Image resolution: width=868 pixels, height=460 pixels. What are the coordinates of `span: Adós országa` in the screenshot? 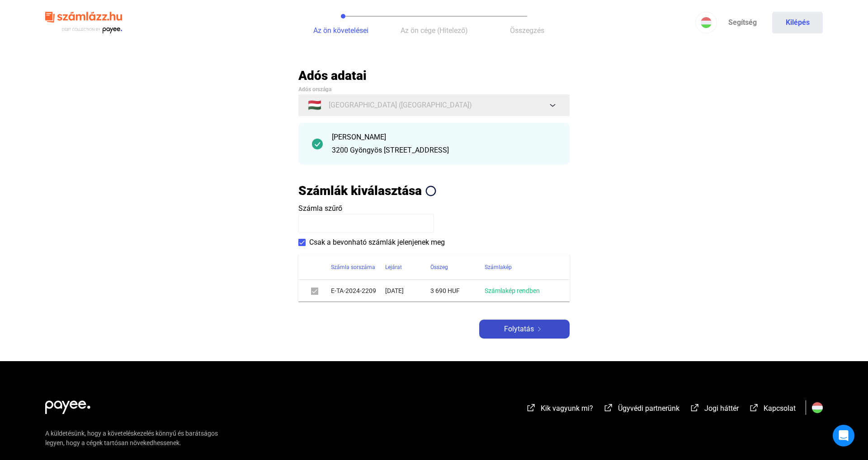 It's located at (315, 89).